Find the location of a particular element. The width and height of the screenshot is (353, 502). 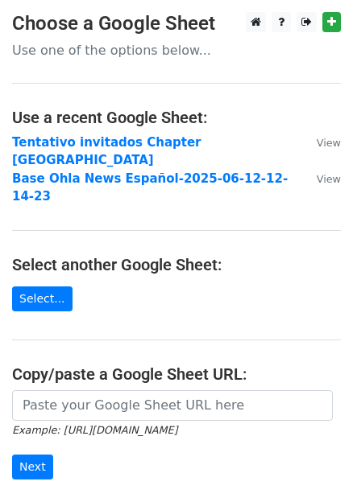

strong: Base Ohla News Español-2025-06-12-12-14-23 is located at coordinates (150, 188).